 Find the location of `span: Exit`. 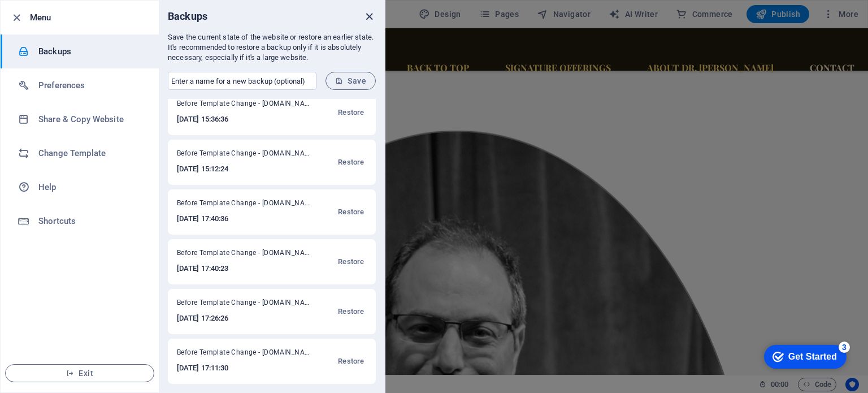

span: Exit is located at coordinates (80, 373).